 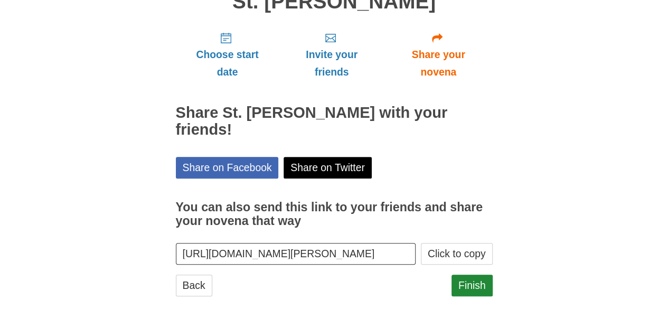 I want to click on span: Invite your friends, so click(x=331, y=63).